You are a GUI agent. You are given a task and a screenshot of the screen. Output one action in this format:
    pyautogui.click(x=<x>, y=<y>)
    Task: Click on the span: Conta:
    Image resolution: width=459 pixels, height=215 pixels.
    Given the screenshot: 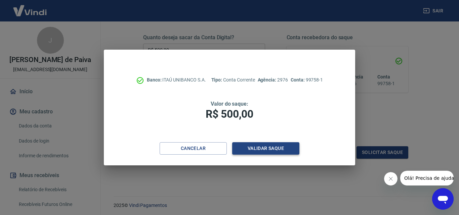 What is the action you would take?
    pyautogui.click(x=298, y=80)
    